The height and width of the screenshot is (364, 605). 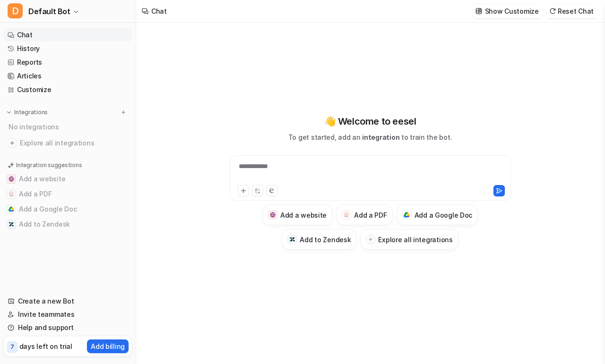 What do you see at coordinates (15, 11) in the screenshot?
I see `span: D` at bounding box center [15, 11].